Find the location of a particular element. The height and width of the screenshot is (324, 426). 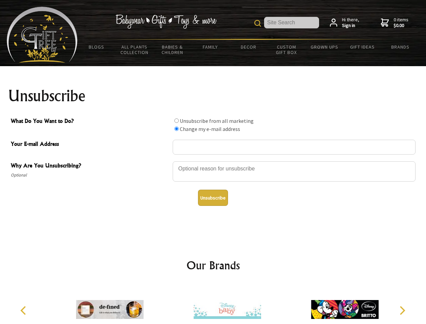

input: Site Search is located at coordinates (291, 23).